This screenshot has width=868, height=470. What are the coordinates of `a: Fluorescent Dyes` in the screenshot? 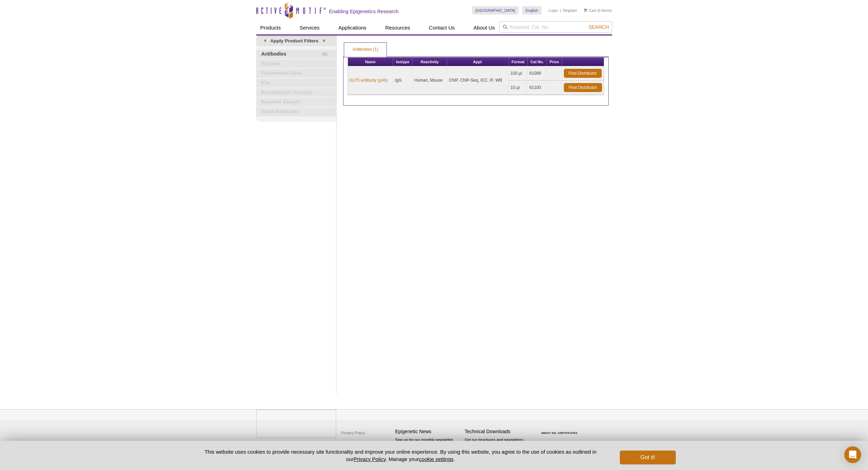 It's located at (296, 73).